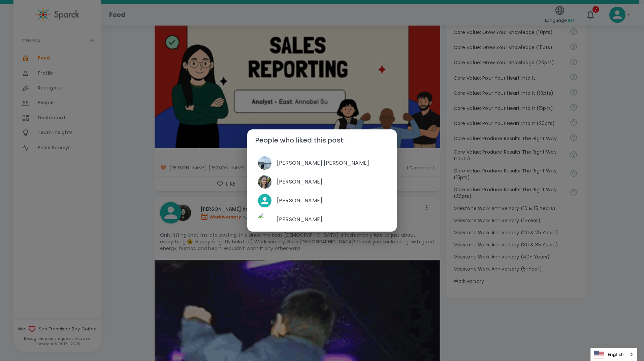 The width and height of the screenshot is (644, 361). Describe the element at coordinates (614, 354) in the screenshot. I see `aside: Language selected: English` at that location.